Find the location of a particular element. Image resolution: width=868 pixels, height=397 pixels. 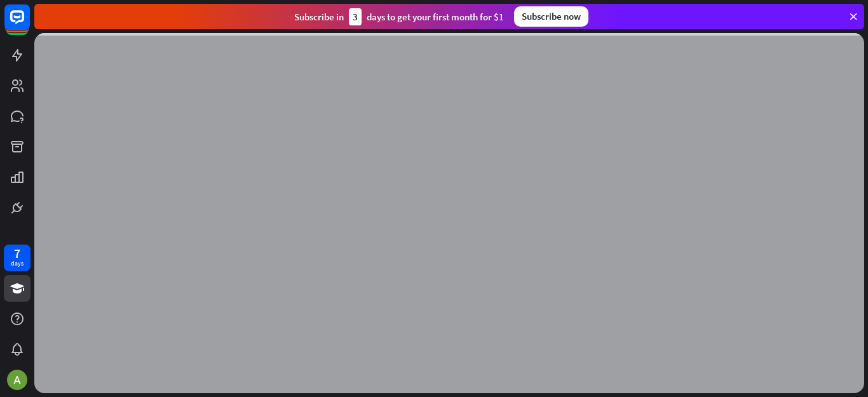

div: 7 is located at coordinates (17, 253).